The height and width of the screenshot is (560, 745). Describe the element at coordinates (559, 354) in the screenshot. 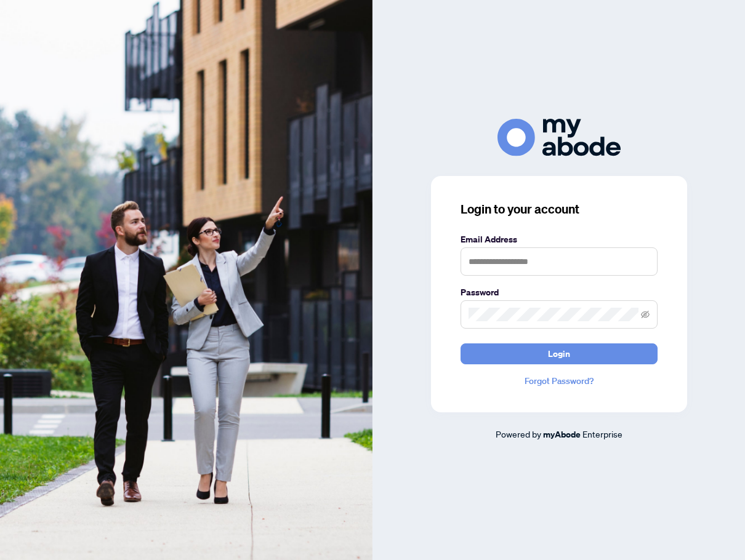

I see `span: Login` at that location.